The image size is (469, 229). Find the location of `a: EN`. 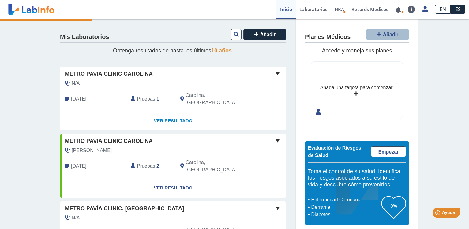

a: EN is located at coordinates (443, 9).